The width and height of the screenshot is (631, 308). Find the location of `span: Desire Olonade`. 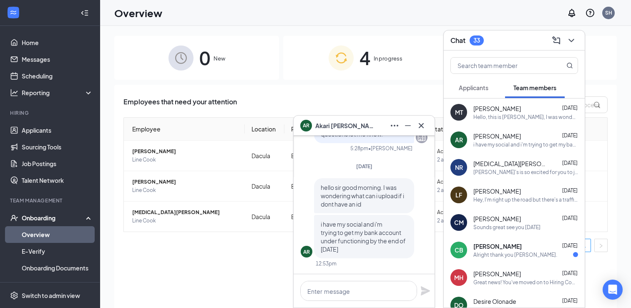

span: Desire Olonade is located at coordinates (495, 301).